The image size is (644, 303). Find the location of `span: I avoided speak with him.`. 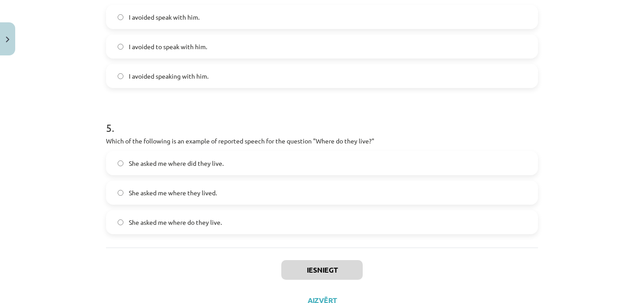

span: I avoided speak with him. is located at coordinates (164, 17).